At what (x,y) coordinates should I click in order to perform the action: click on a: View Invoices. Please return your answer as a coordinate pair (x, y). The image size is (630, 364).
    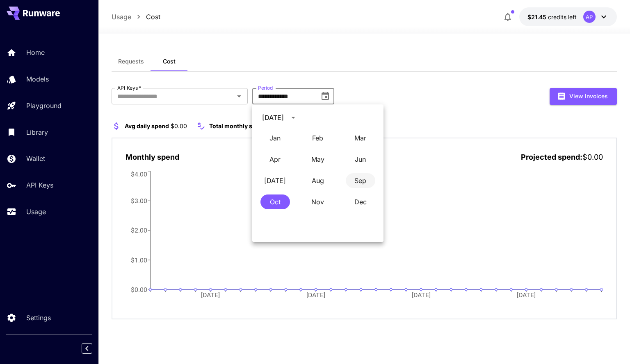
    Looking at the image, I should click on (583, 95).